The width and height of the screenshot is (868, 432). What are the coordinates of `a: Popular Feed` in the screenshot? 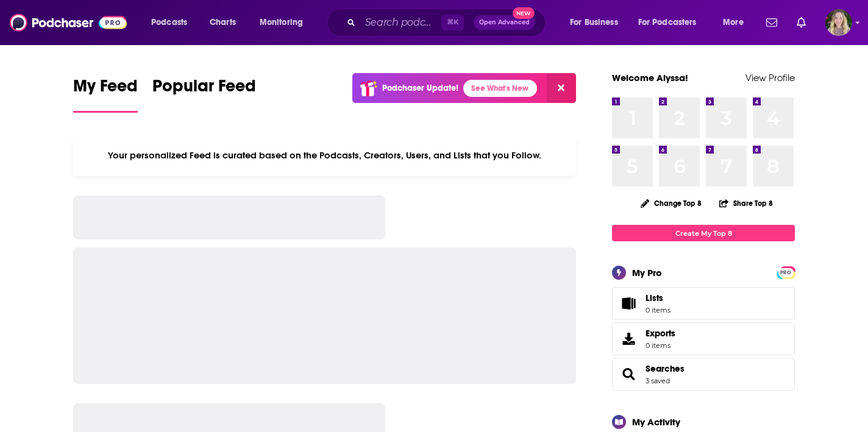 It's located at (204, 94).